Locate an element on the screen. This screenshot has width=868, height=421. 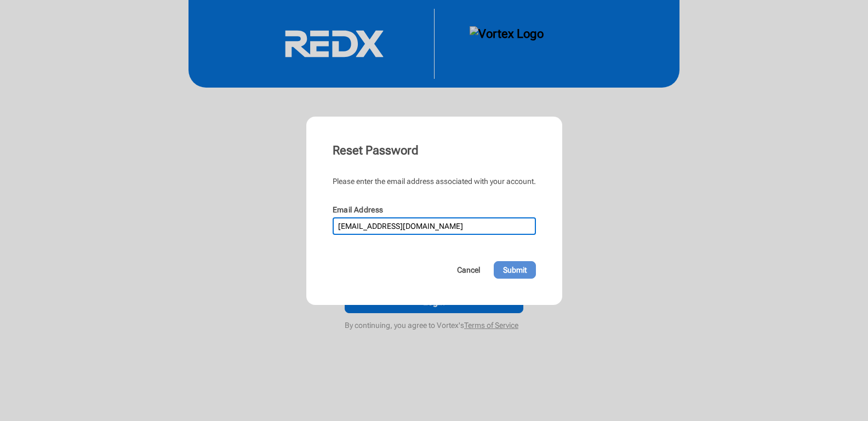
button: Cancel is located at coordinates (469, 270).